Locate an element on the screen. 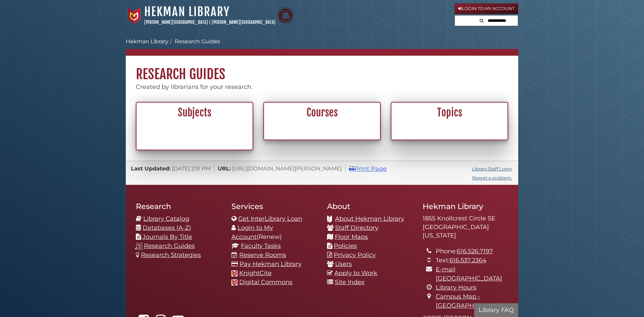 The height and width of the screenshot is (317, 644). a: Staff Directory is located at coordinates (356, 228).